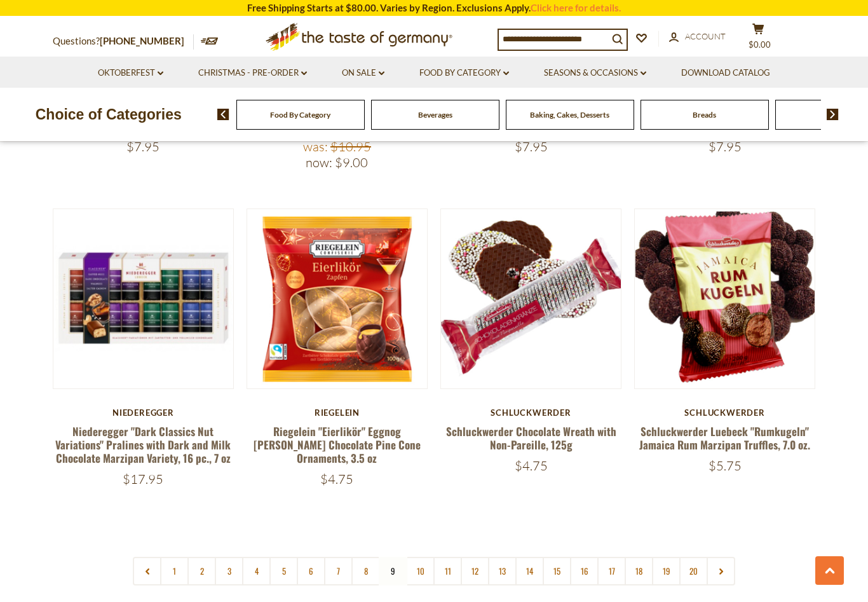 This screenshot has width=868, height=602. I want to click on a: 3, so click(229, 571).